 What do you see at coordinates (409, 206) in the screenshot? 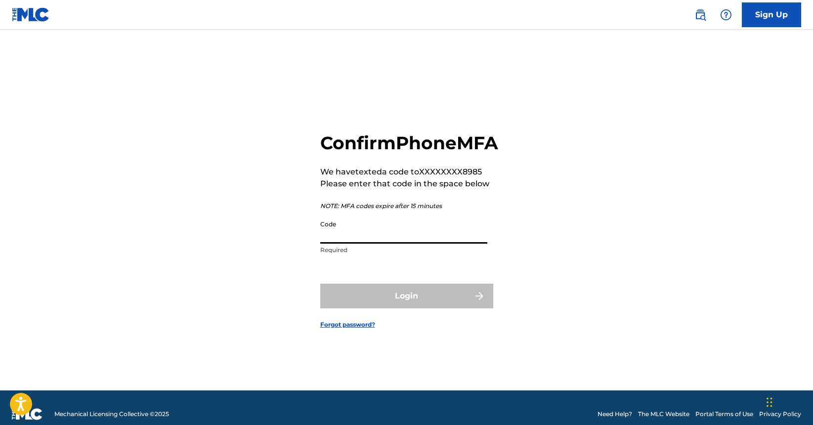
I see `p: NOTE: MFA codes expire after 15 minutes` at bounding box center [409, 206].